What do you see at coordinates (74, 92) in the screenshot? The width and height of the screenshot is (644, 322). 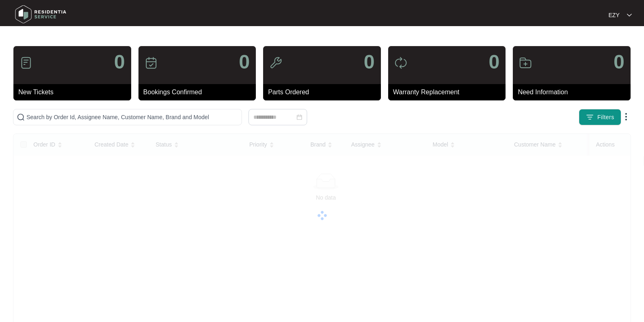 I see `p: New Tickets` at bounding box center [74, 92].